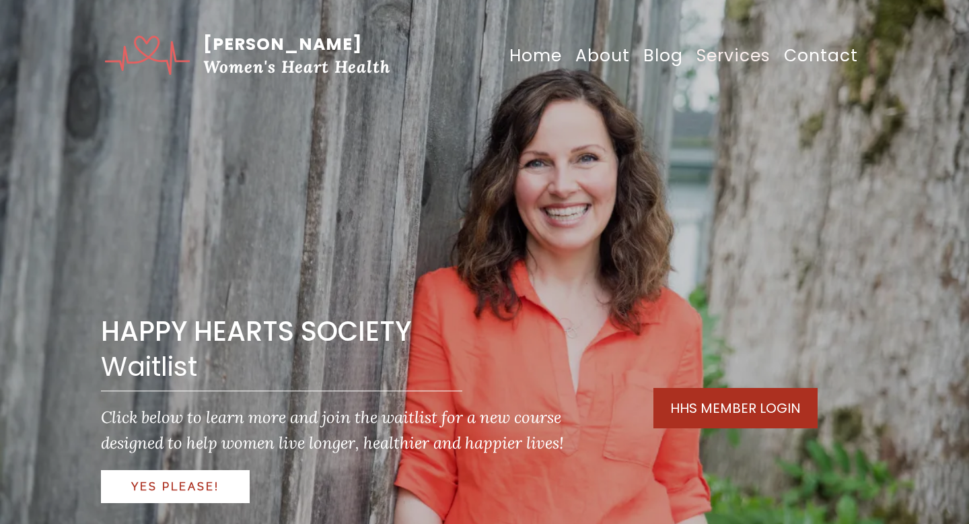 The image size is (969, 524). What do you see at coordinates (342, 366) in the screenshot?
I see `p: Waitlist` at bounding box center [342, 366].